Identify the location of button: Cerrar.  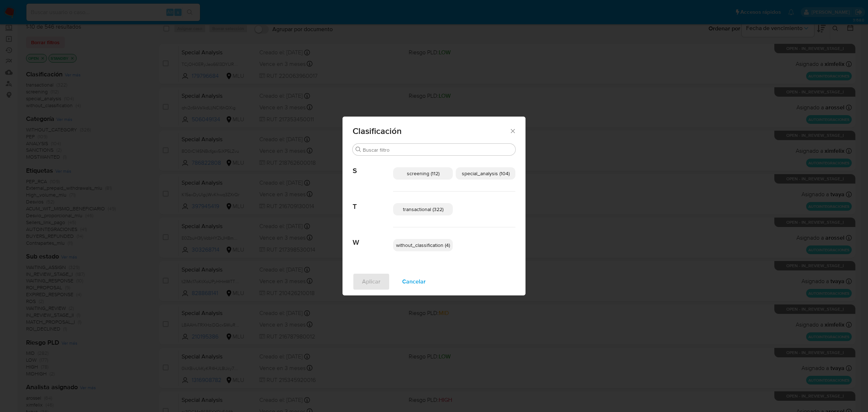
(513, 130).